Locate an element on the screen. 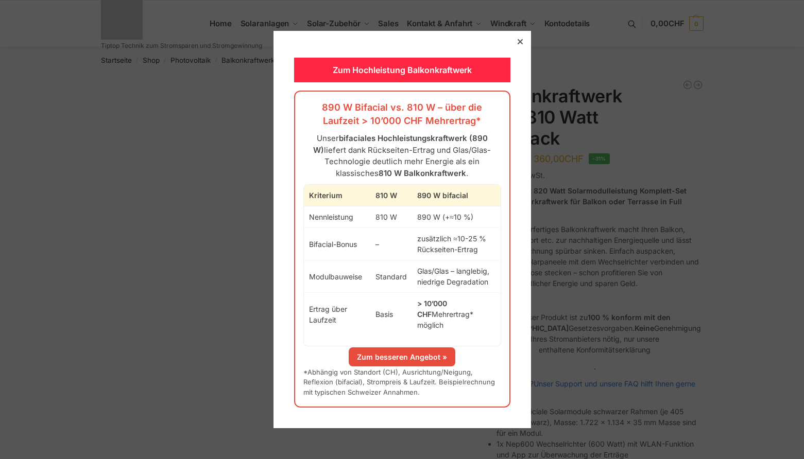 The image size is (804, 459). strong: > 10’000 CHF is located at coordinates (432, 309).